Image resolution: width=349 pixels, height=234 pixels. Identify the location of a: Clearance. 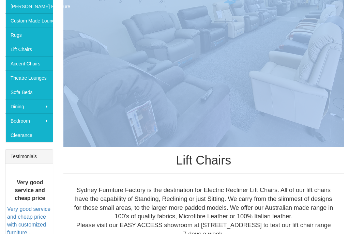
(29, 135).